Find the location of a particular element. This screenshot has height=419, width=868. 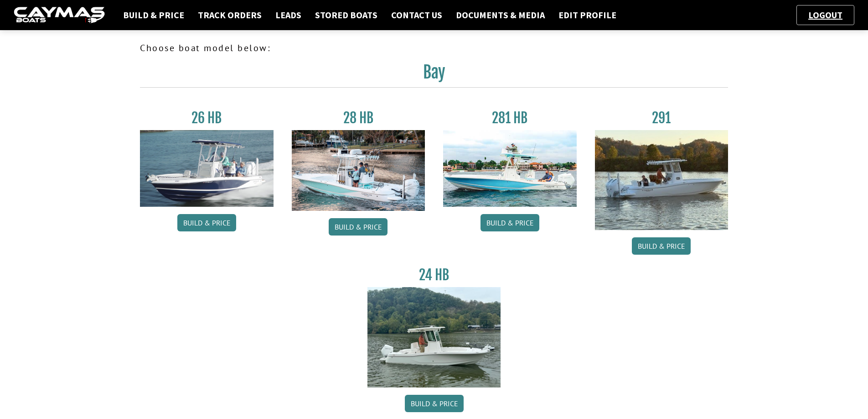

img: caymas-dealer-connect-2ed40d3bc7270c1d8d7ffb4b79bf05adc795679939227970def78ec6f6c03838.gif is located at coordinates (59, 15).